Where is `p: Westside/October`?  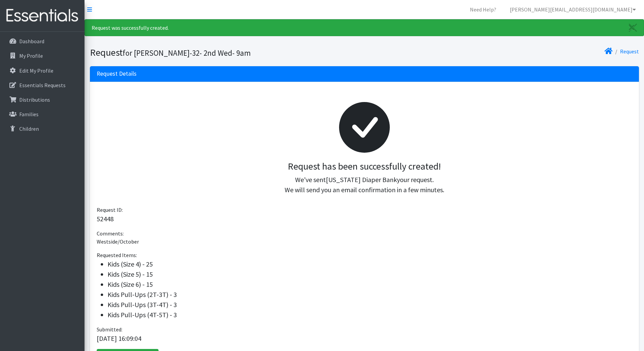 p: Westside/October is located at coordinates (364, 241).